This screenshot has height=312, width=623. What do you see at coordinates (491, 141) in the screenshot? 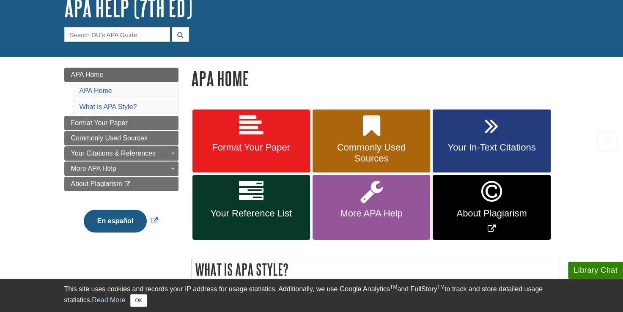
I see `a: Your In-Text Citations` at bounding box center [491, 141].